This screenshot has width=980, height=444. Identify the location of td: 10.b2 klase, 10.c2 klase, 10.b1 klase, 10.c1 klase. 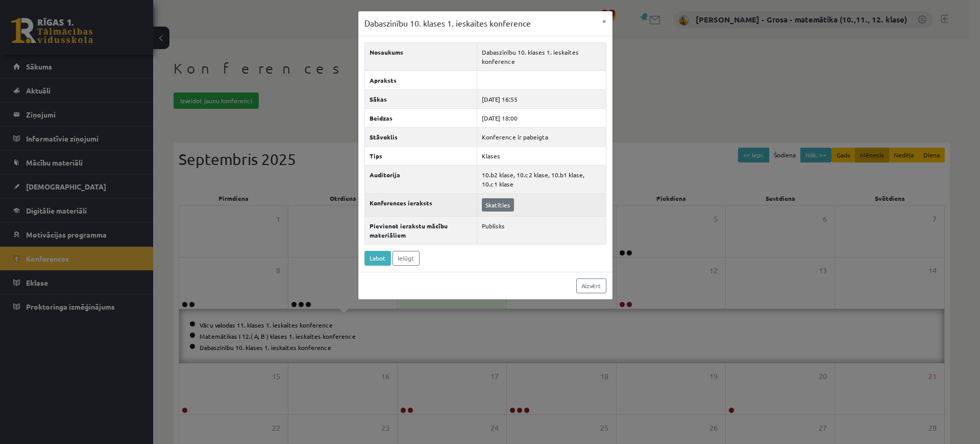
(542, 178).